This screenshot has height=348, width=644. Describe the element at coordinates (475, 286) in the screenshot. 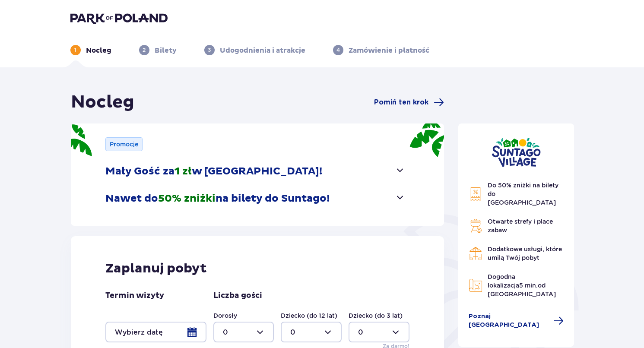

I see `img: Map Icon` at that location.